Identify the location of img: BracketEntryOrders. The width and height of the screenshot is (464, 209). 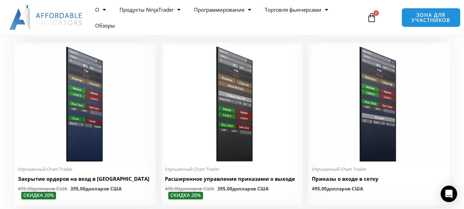
(379, 104).